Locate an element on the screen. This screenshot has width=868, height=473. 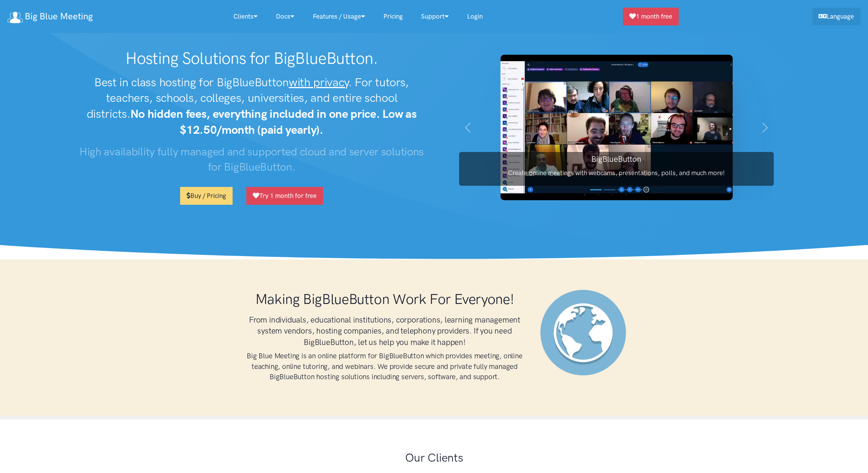
u: with privacy is located at coordinates (319, 82).